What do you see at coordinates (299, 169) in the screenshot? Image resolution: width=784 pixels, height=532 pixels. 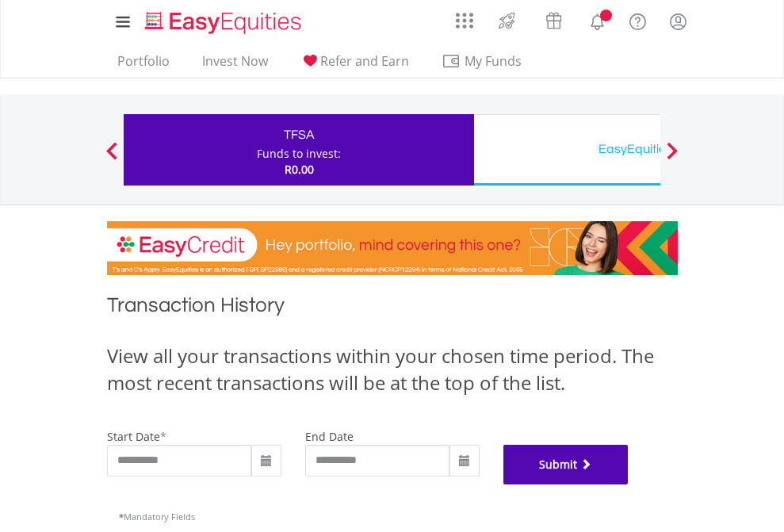 I see `span: R0.00` at bounding box center [299, 169].